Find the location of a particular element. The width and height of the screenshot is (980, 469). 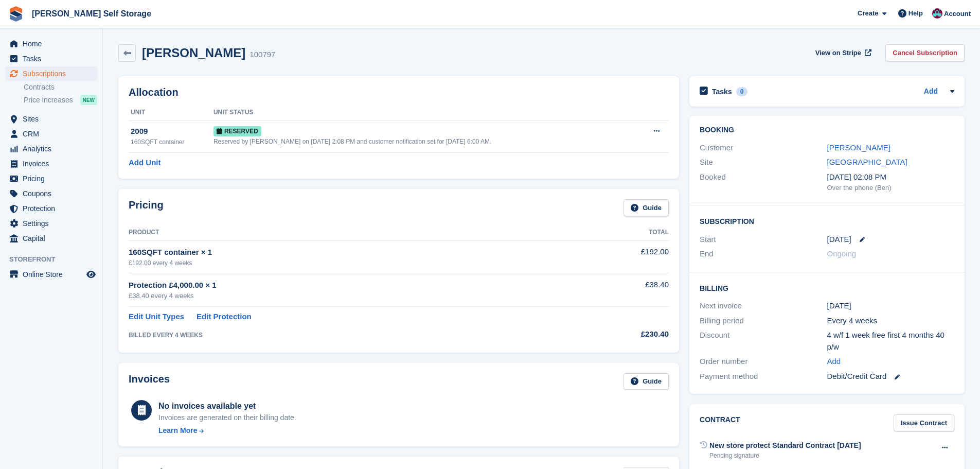

span: Coupons is located at coordinates (53, 193).